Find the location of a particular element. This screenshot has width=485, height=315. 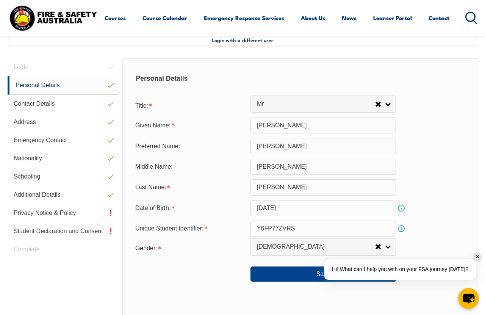

div: Given Name is required. is located at coordinates (190, 125).